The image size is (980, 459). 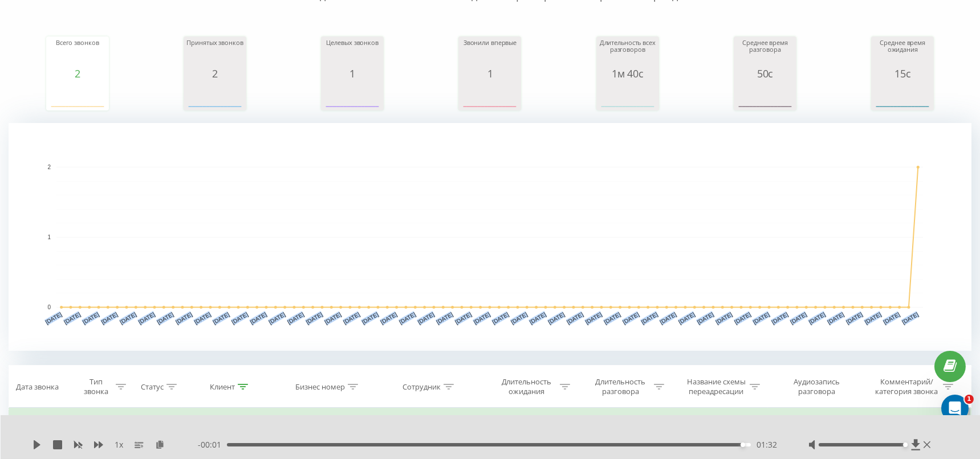 I want to click on div: Название схемы переадресации, so click(x=716, y=387).